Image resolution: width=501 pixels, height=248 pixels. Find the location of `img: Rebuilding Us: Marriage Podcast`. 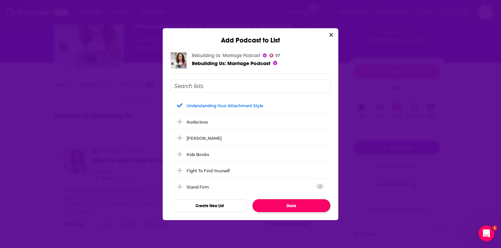

img: Rebuilding Us: Marriage Podcast is located at coordinates (179, 60).